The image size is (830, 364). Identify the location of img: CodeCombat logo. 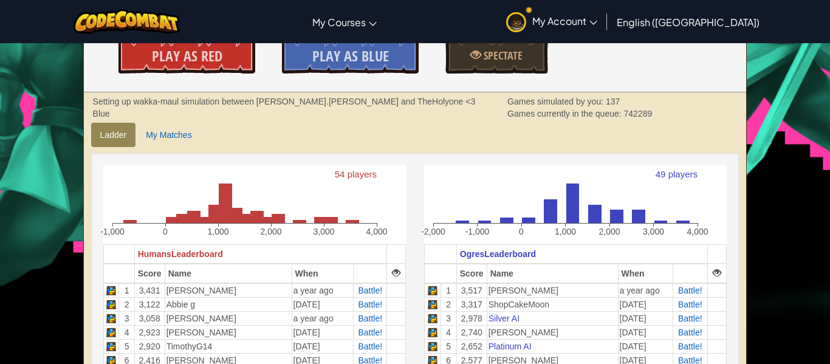
(126, 21).